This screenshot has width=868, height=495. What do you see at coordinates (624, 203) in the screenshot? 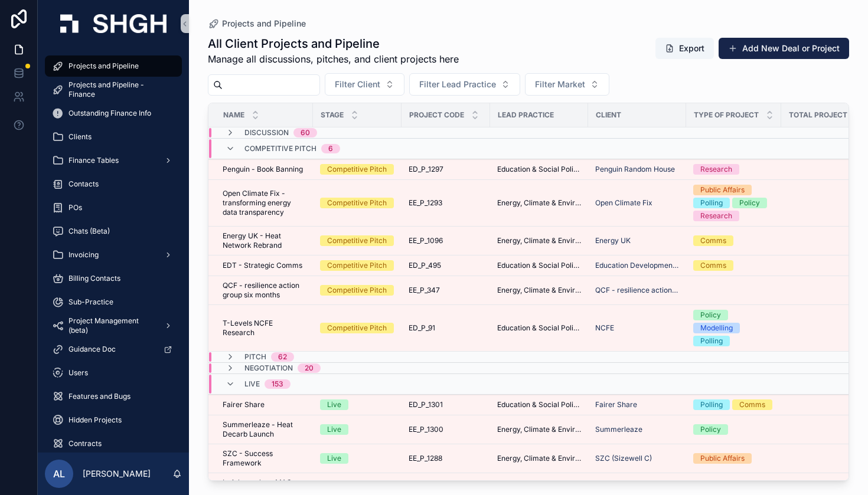
I see `span: Open Climate Fix` at bounding box center [624, 203].